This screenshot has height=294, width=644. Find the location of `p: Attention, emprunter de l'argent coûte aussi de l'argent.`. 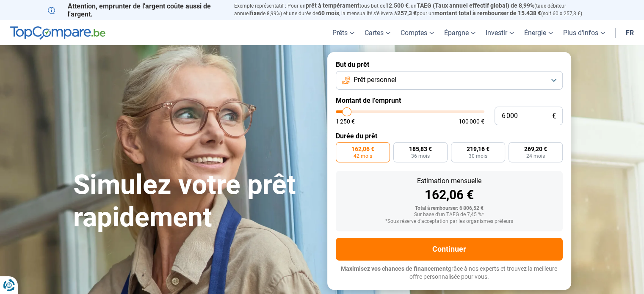

p: Attention, emprunter de l'argent coûte aussi de l'argent. is located at coordinates (136, 10).